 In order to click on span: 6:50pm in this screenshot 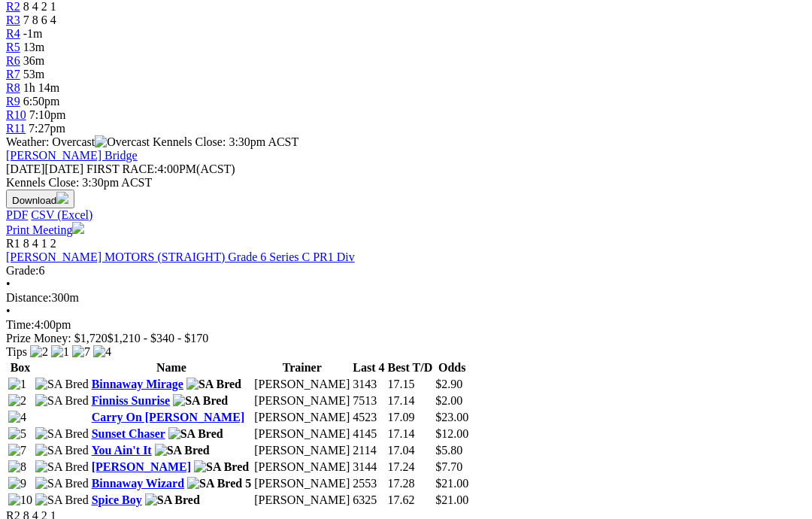, I will do `click(41, 101)`.